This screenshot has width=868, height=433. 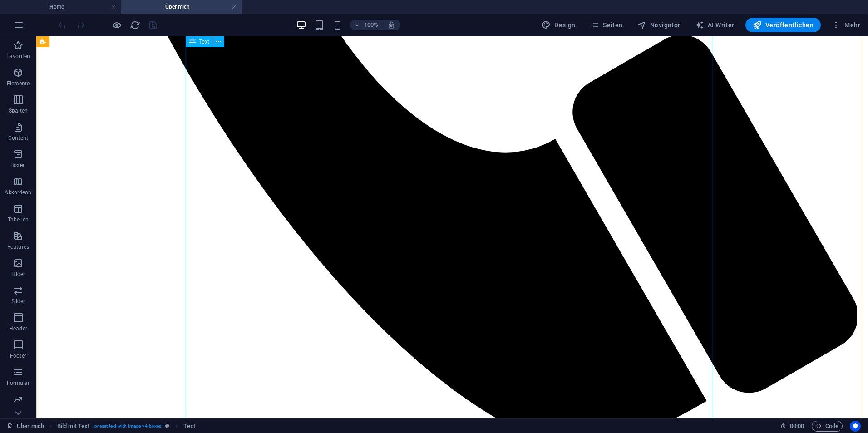 I want to click on button: AI Writer, so click(x=714, y=25).